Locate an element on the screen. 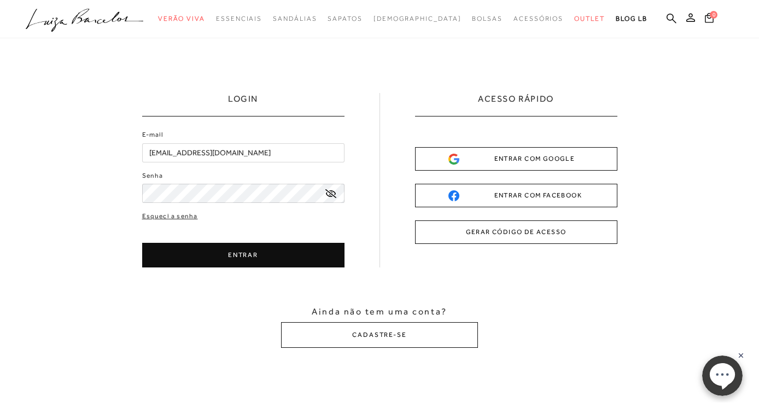 Image resolution: width=759 pixels, height=408 pixels. label: E-mail is located at coordinates (153, 135).